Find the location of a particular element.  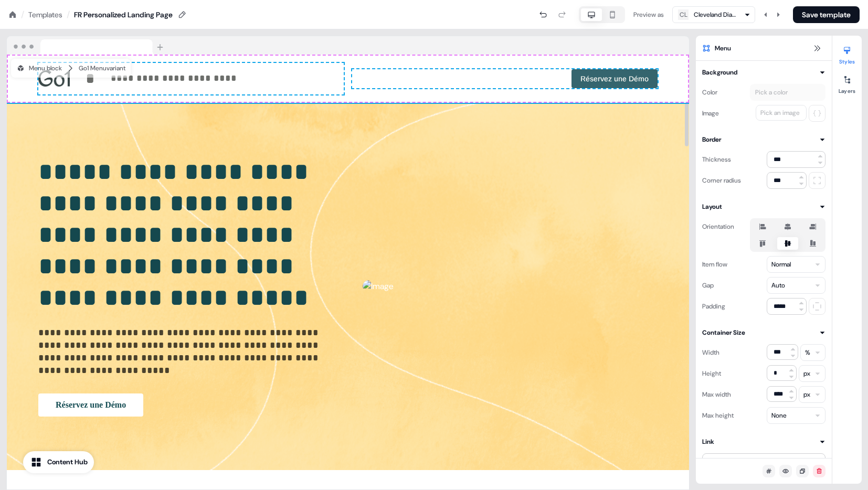

img: Browser topbar is located at coordinates (87, 46).